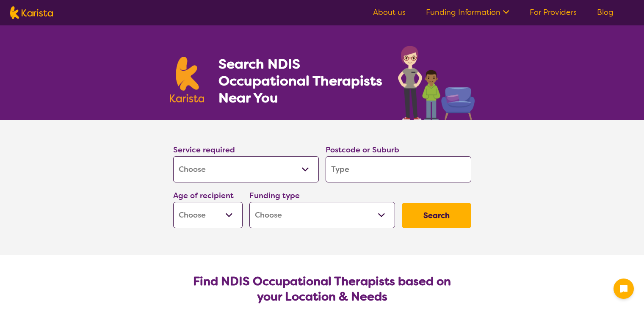 The image size is (644, 309). What do you see at coordinates (437, 83) in the screenshot?
I see `img: occupational-therapy` at bounding box center [437, 83].